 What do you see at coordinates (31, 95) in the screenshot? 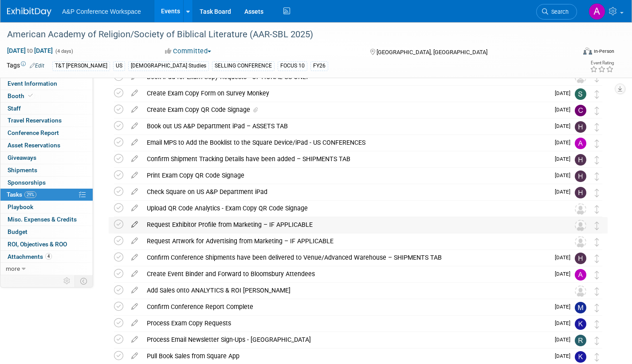
I see `i: Booth reservation complete` at bounding box center [31, 95].